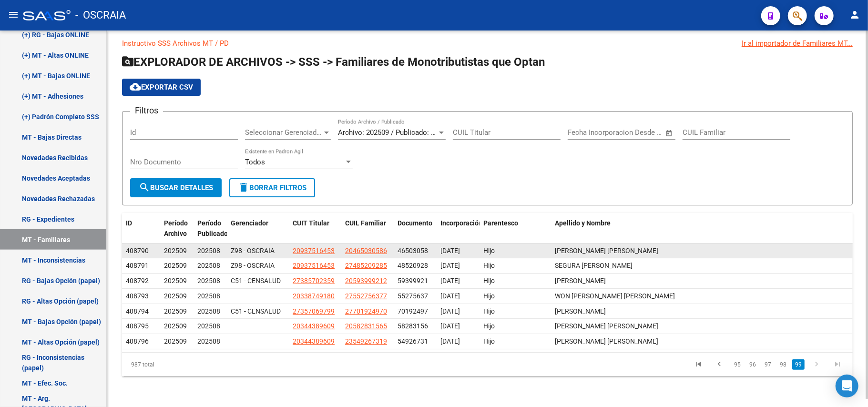 The image size is (868, 407). What do you see at coordinates (797, 43) in the screenshot?
I see `div: Ir al importador de Familiares MT...` at bounding box center [797, 43].